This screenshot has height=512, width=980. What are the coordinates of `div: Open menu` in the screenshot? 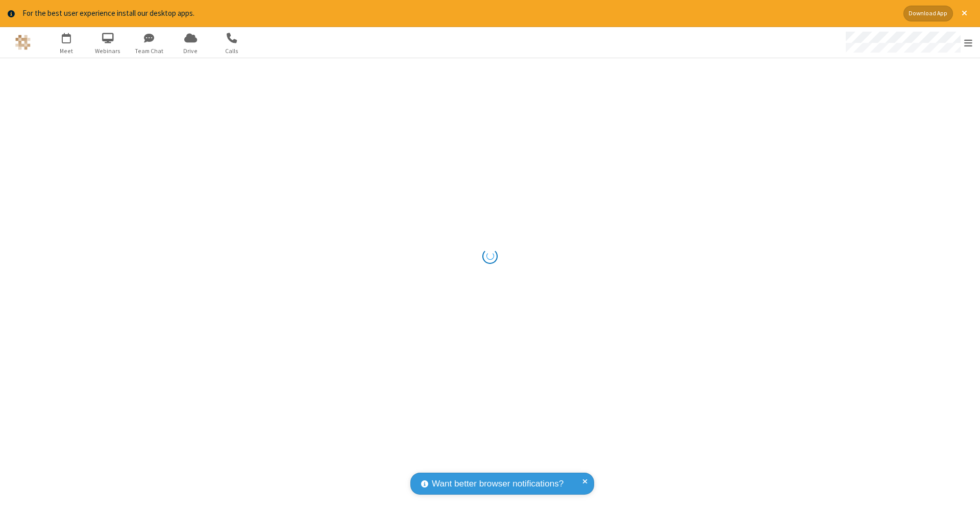 It's located at (908, 43).